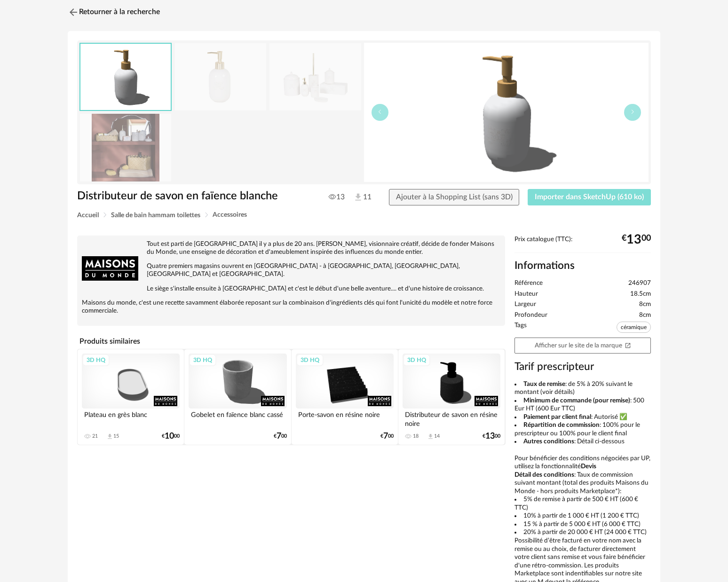  Describe the element at coordinates (88, 215) in the screenshot. I see `span: Accueil` at that location.